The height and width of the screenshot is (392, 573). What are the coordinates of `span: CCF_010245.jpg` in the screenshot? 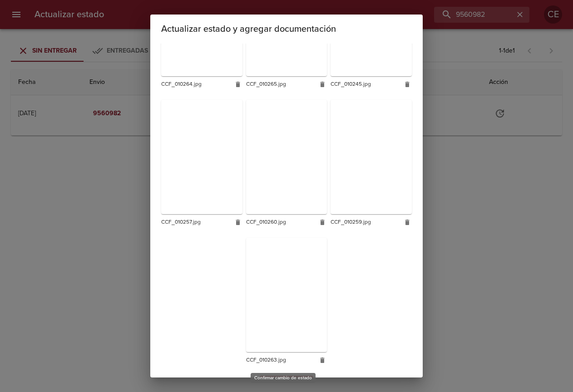 It's located at (364, 84).